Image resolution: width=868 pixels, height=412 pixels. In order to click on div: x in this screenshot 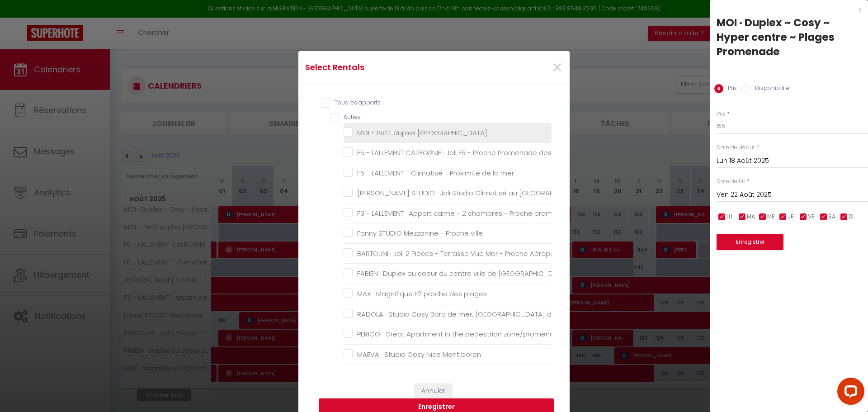, I will do `click(786, 10)`.